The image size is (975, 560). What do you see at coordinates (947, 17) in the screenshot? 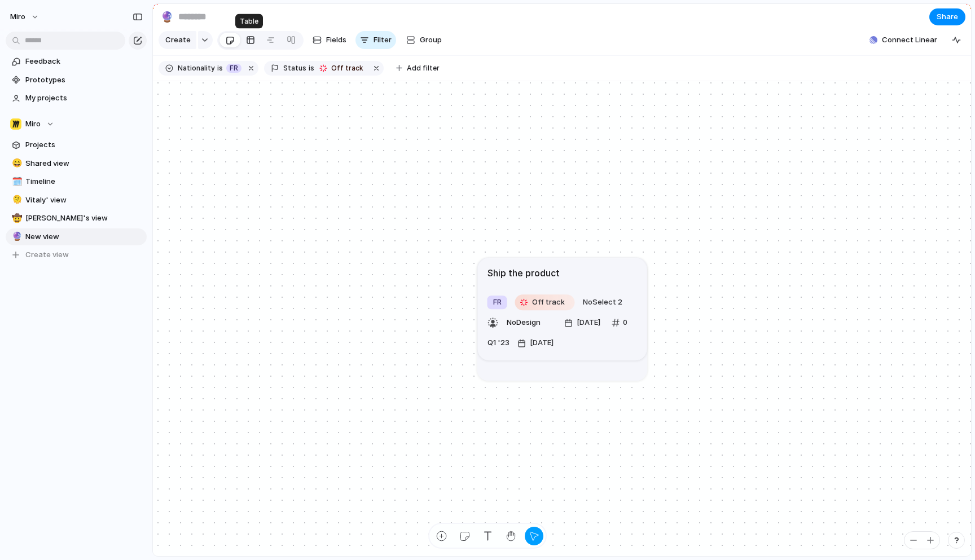
I see `button: Share` at bounding box center [947, 17].